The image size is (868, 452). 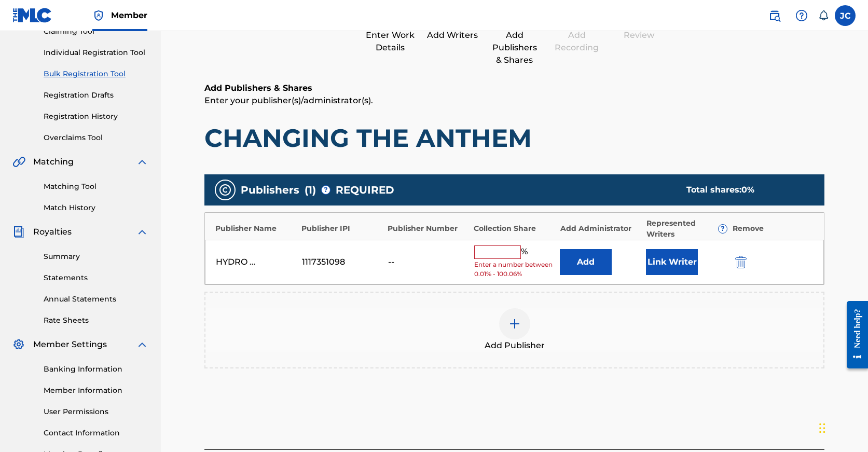 What do you see at coordinates (96, 95) in the screenshot?
I see `a: Registration Drafts` at bounding box center [96, 95].